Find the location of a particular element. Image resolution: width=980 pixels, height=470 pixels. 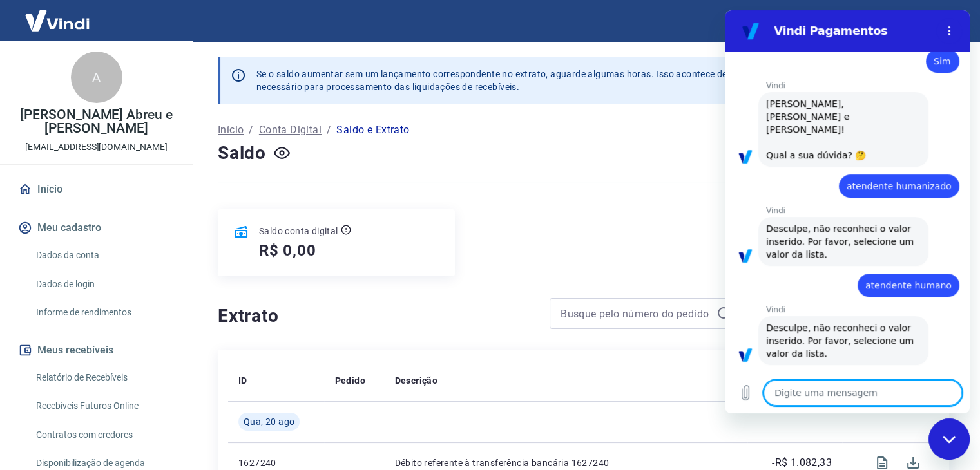

p: Saldo e Extrato is located at coordinates (373, 130).